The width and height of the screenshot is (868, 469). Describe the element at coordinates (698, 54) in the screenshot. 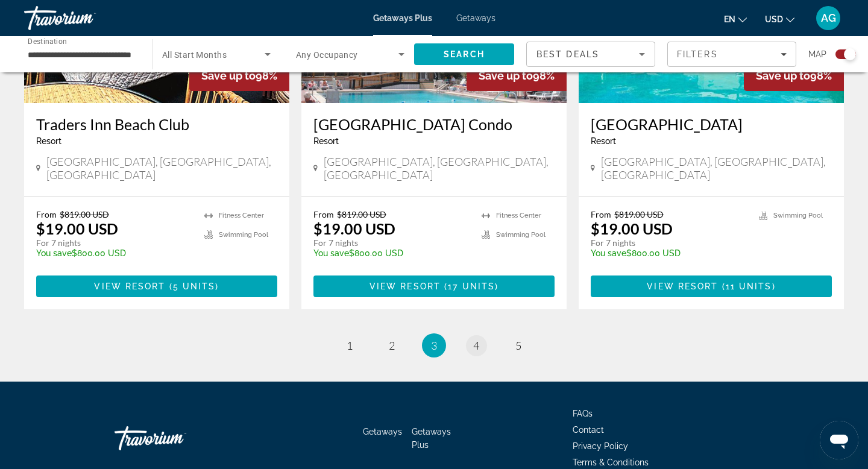

I see `span: Filters` at that location.